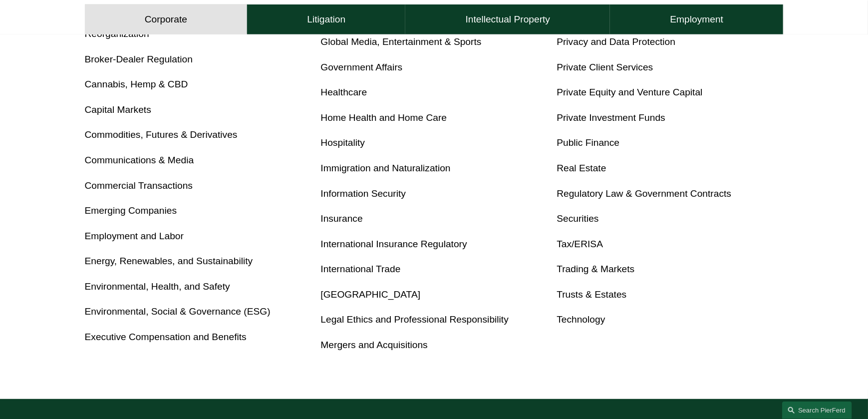 The height and width of the screenshot is (419, 868). What do you see at coordinates (343, 143) in the screenshot?
I see `a: Hospitality` at bounding box center [343, 143].